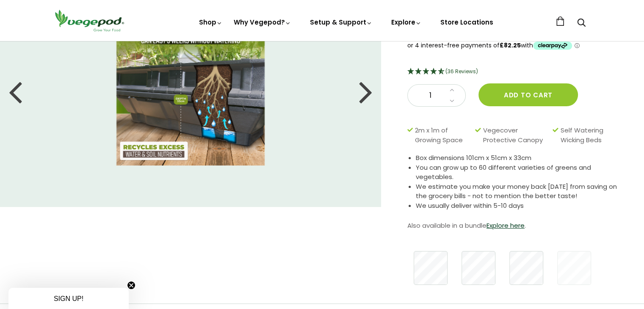 Image resolution: width=644 pixels, height=309 pixels. Describe the element at coordinates (431, 96) in the screenshot. I see `span: 1` at that location.